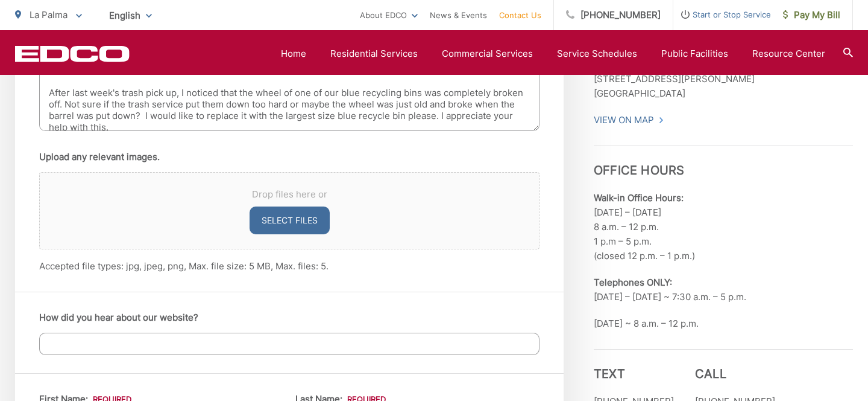  What do you see at coordinates (694, 54) in the screenshot?
I see `a: Public Facilities` at bounding box center [694, 54].